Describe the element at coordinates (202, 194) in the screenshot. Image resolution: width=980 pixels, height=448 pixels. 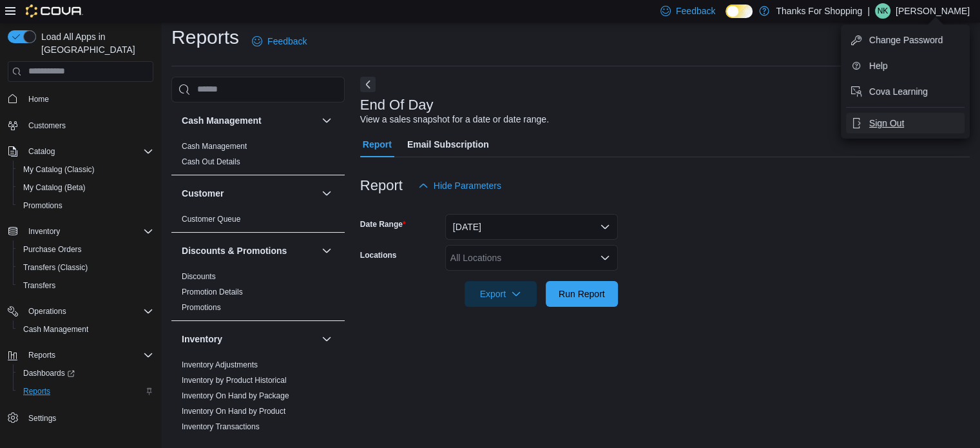
I see `h3: Customer` at that location.